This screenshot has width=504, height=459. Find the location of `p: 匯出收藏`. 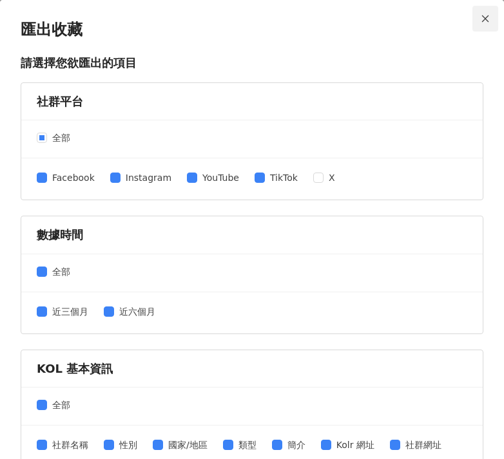

p: 匯出收藏 is located at coordinates (252, 30).